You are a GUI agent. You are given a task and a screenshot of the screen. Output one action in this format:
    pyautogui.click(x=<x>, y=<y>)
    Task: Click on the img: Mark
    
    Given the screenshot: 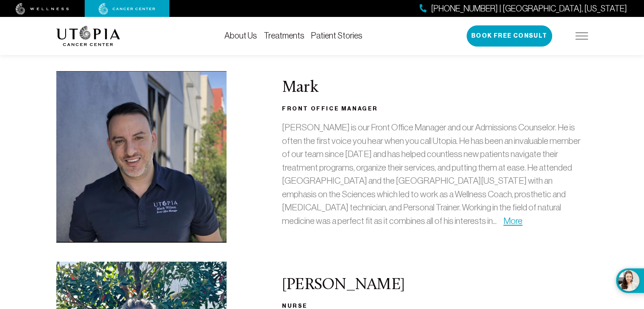 What is the action you would take?
    pyautogui.click(x=141, y=157)
    